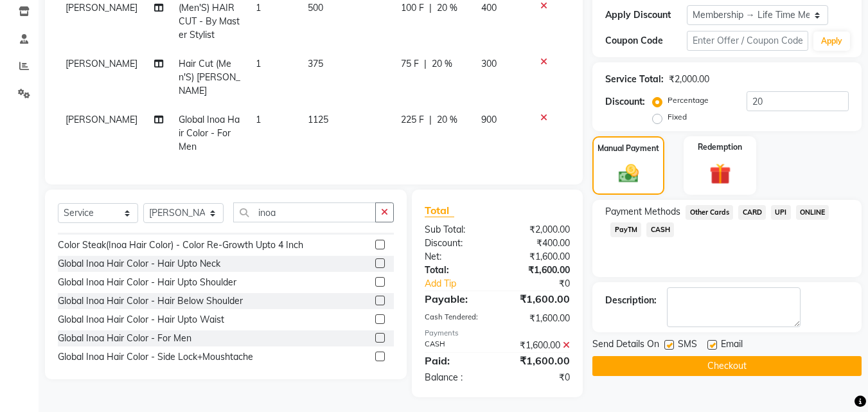  Describe the element at coordinates (677, 117) in the screenshot. I see `label: Fixed` at that location.